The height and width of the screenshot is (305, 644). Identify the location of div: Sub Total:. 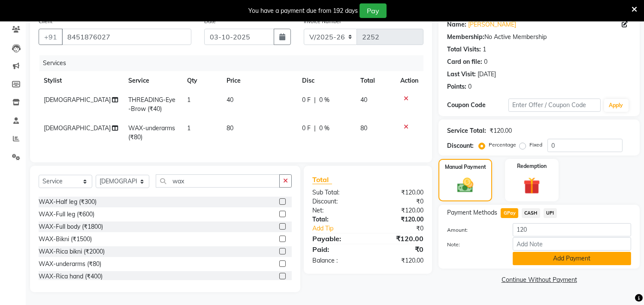
(337, 192).